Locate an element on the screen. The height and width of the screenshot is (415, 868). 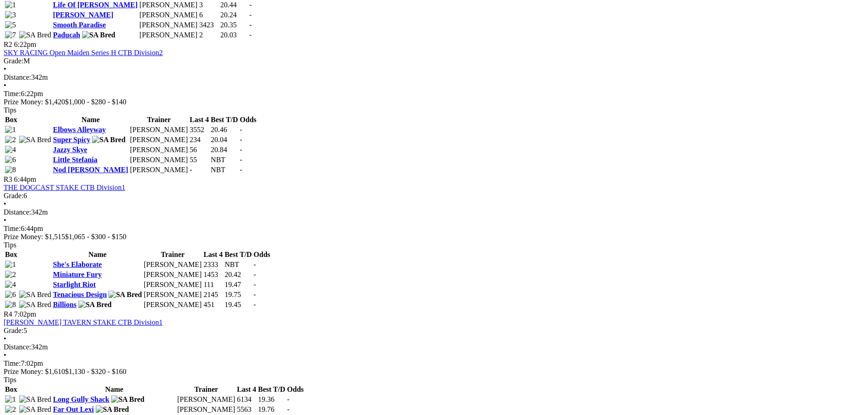
td: 451 is located at coordinates (213, 304).